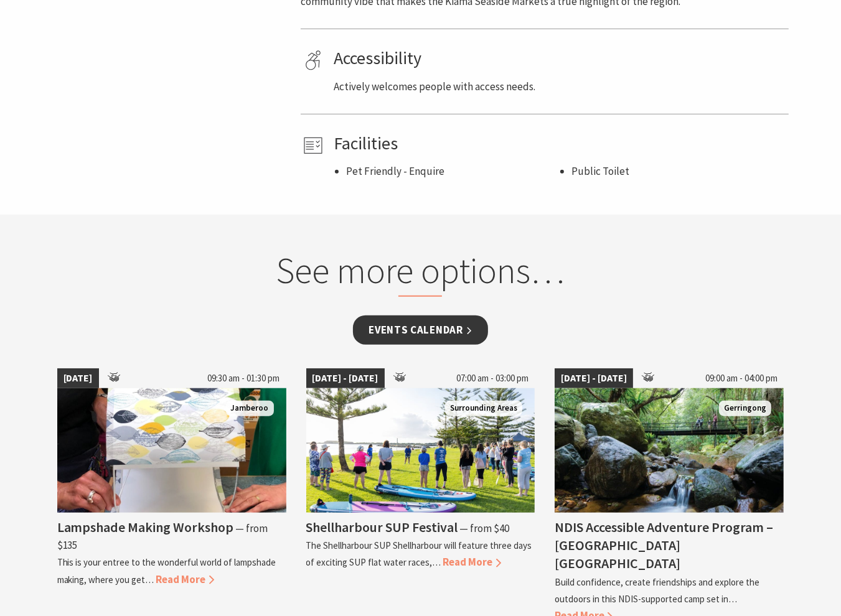  I want to click on p: This is your entree to the wonderful world of lampshade making, where you get…, so click(167, 571).